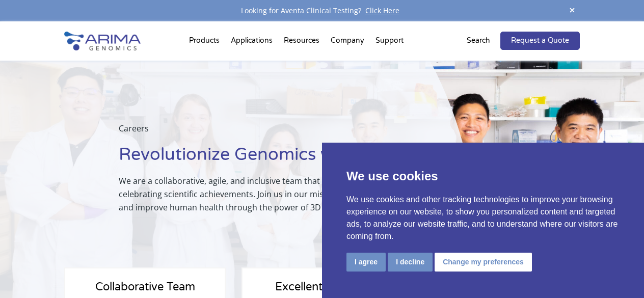  Describe the element at coordinates (284, 132) in the screenshot. I see `p: Careers` at that location.